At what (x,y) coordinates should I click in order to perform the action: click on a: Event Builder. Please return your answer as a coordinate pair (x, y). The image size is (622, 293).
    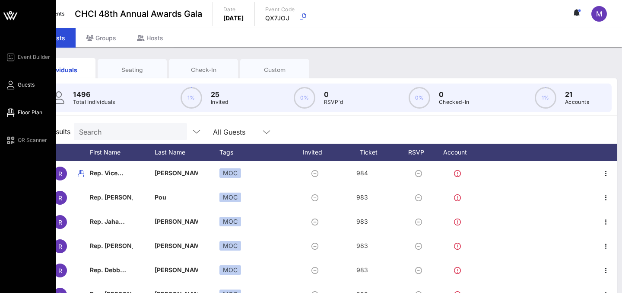
    Looking at the image, I should click on (28, 57).